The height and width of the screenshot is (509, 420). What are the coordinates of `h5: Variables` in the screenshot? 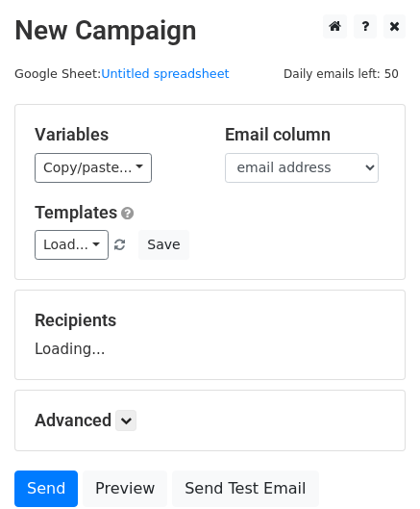 It's located at (115, 134).